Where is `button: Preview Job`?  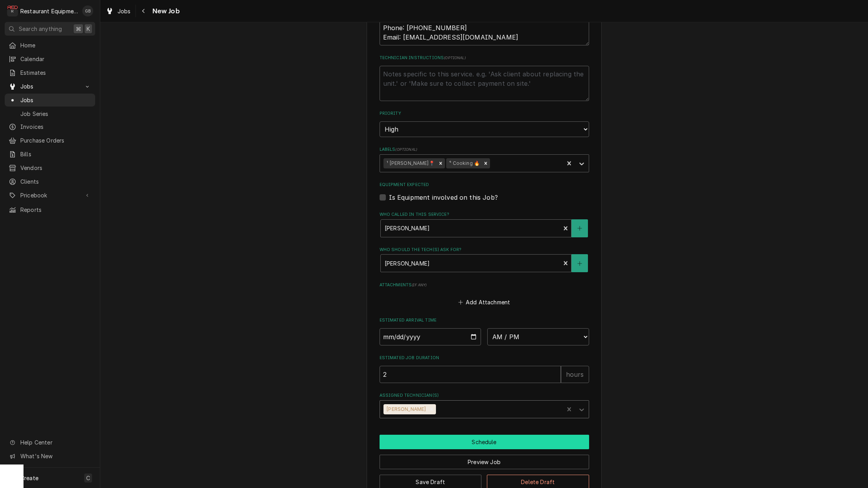 button: Preview Job is located at coordinates (484, 462).